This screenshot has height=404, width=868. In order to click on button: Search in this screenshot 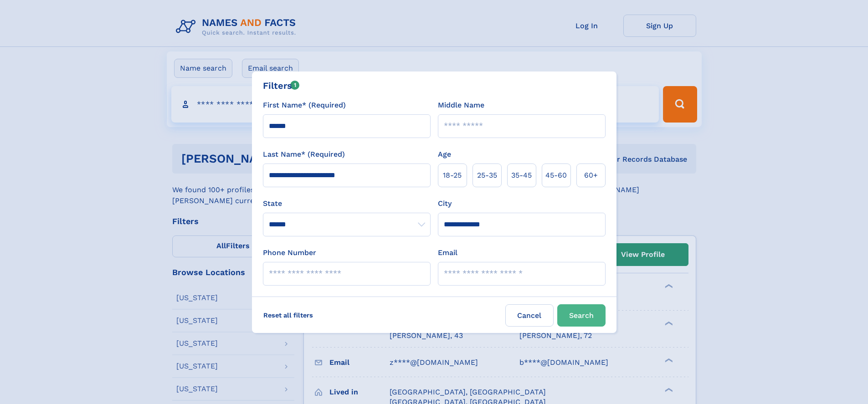, I will do `click(582, 315)`.